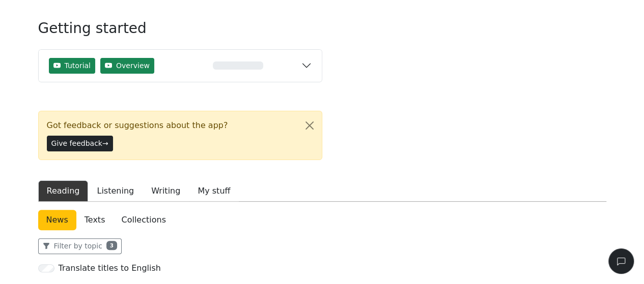 This screenshot has width=644, height=284. I want to click on a: Collections, so click(143, 220).